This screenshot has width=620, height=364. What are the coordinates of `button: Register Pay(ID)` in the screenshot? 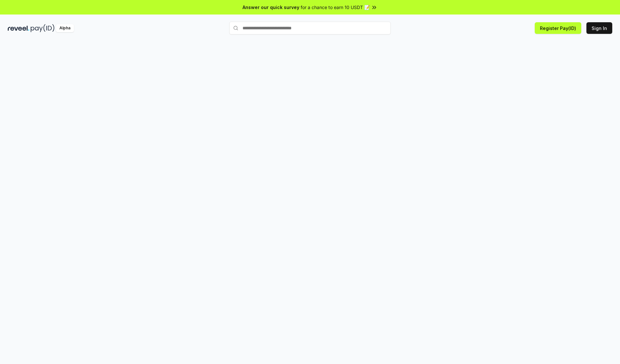 It's located at (558, 28).